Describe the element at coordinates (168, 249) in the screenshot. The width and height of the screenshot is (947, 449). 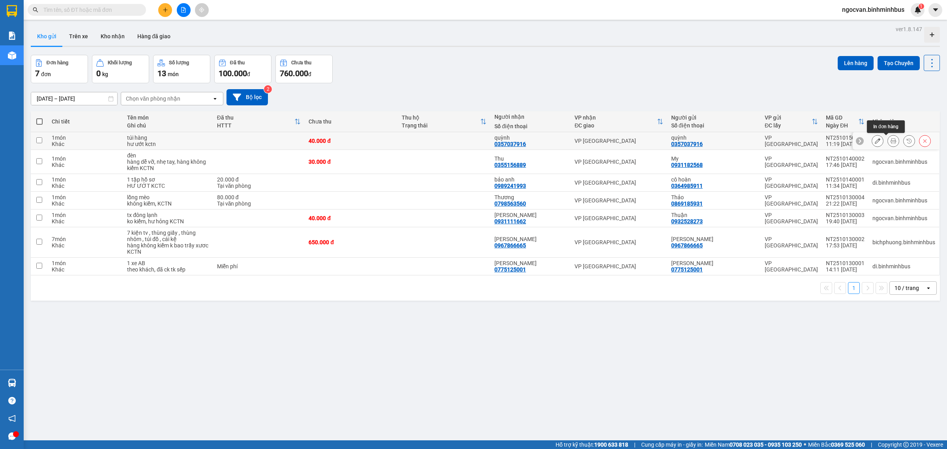
I see `div: hàng không kiểm k bao trầy xươc KCTN` at that location.